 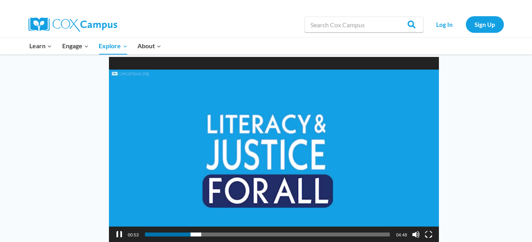 I want to click on img: Cox Campus, so click(x=73, y=25).